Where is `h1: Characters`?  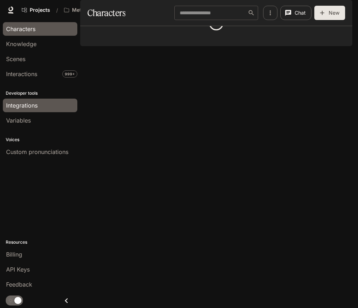
h1: Characters is located at coordinates (106, 13).